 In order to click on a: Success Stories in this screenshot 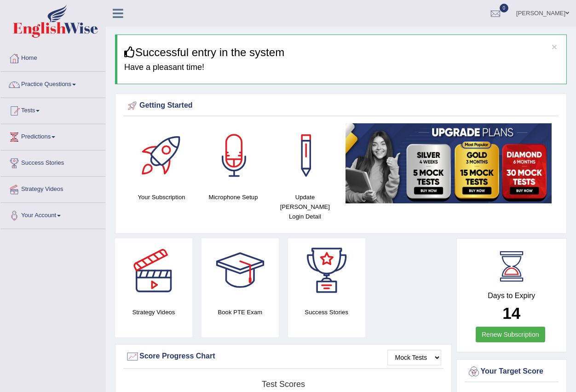, I will do `click(53, 162)`.